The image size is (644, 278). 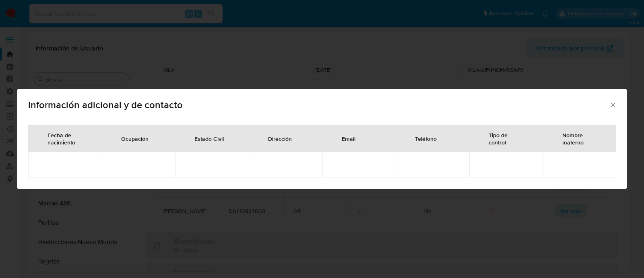 I want to click on div: Estado Civil, so click(x=209, y=139).